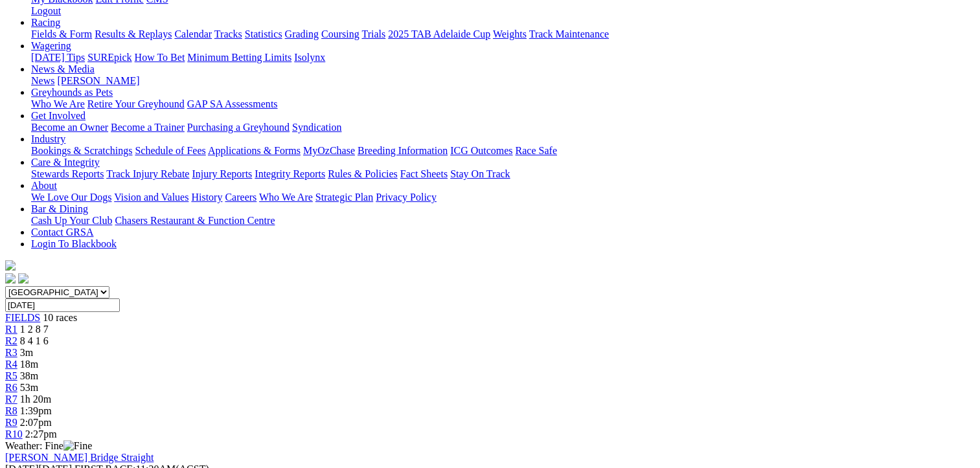 This screenshot has height=468, width=980. What do you see at coordinates (194, 220) in the screenshot?
I see `a: Chasers Restaurant & Function Centre` at bounding box center [194, 220].